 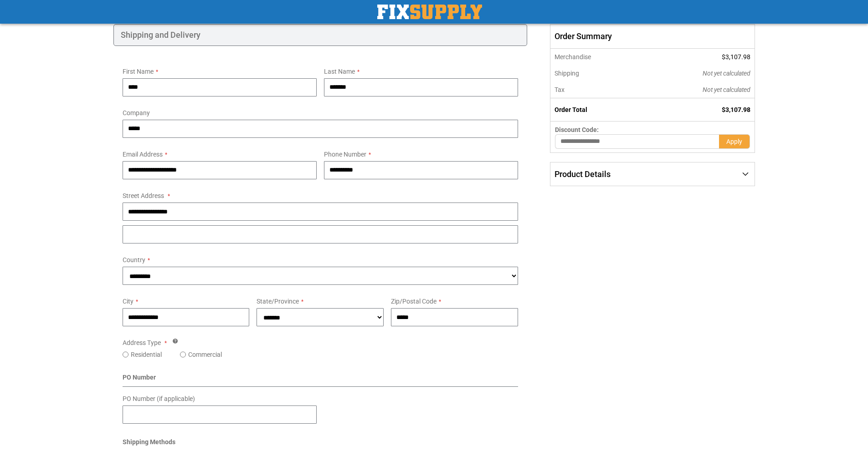 I want to click on span: Address Type, so click(x=142, y=343).